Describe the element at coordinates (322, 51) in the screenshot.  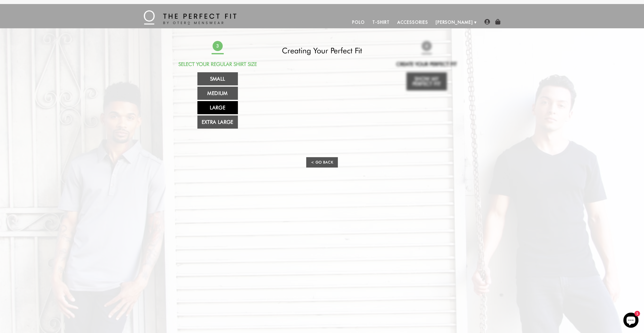
I see `h2: Creating Your Perfect Fit` at that location.